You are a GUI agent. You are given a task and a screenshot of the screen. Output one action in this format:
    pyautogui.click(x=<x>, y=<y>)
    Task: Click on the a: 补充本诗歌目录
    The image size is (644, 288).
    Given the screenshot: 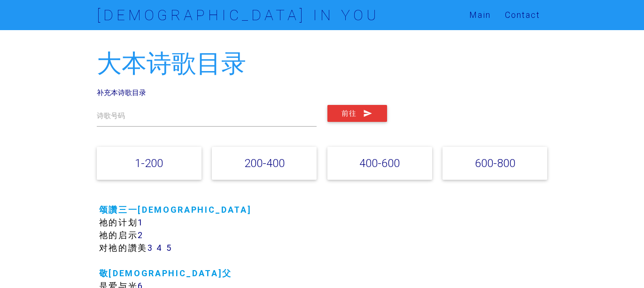 What is the action you would take?
    pyautogui.click(x=121, y=92)
    